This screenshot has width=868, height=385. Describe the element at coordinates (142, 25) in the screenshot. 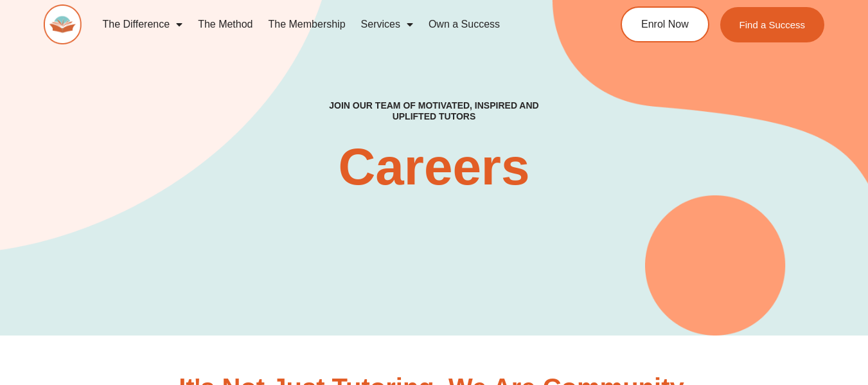

I see `a: The Difference` at that location.